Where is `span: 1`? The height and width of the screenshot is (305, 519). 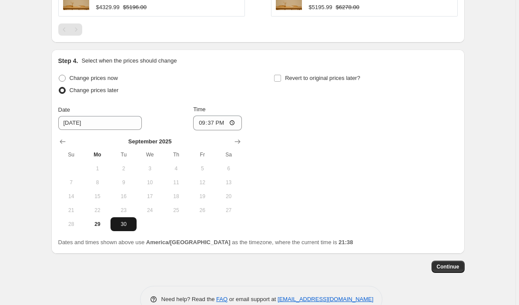
span: 1 is located at coordinates (97, 169).